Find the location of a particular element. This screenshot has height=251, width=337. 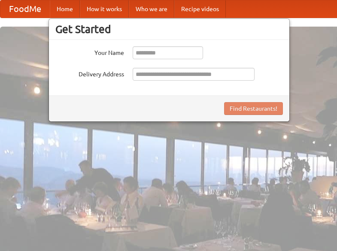

a: Recipe videos is located at coordinates (200, 9).